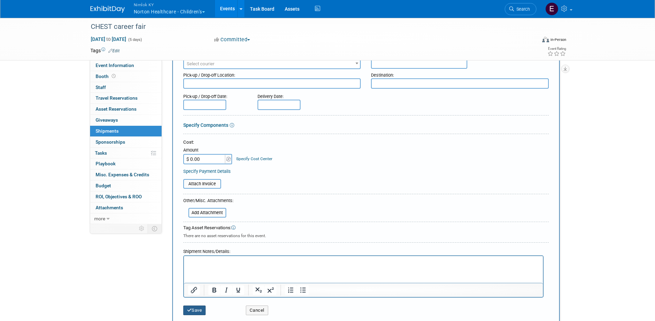  I want to click on div: CHEST career fair, so click(307, 27).